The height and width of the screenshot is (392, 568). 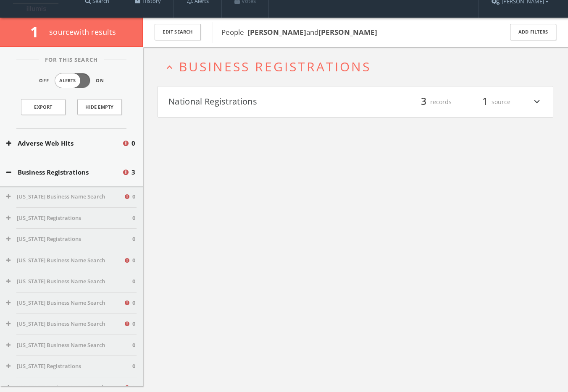 I want to click on span: For This Search, so click(x=71, y=60).